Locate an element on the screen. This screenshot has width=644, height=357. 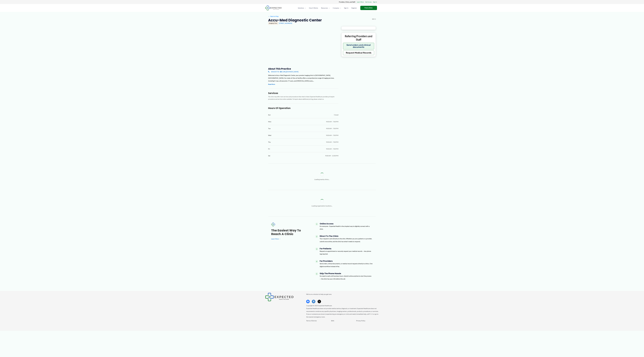
button: Send orders and clinical documents is located at coordinates (358, 46).